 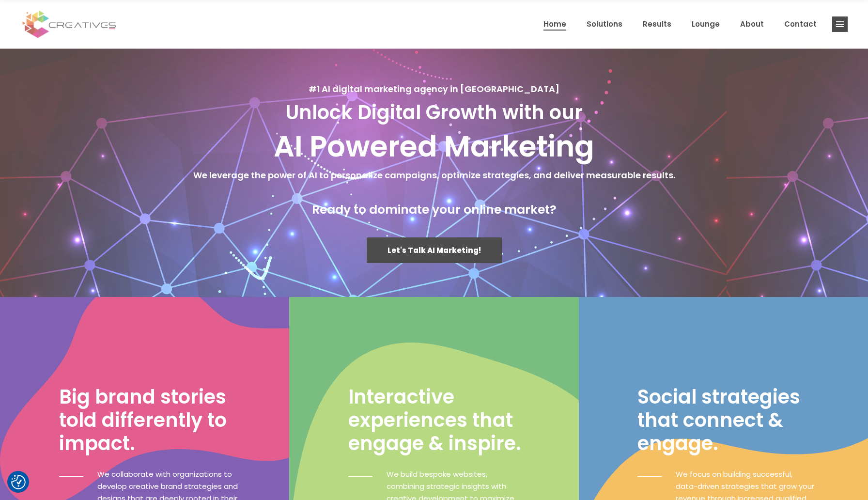 What do you see at coordinates (434, 113) in the screenshot?
I see `h3: Unlock Digital Growth with our` at bounding box center [434, 113].